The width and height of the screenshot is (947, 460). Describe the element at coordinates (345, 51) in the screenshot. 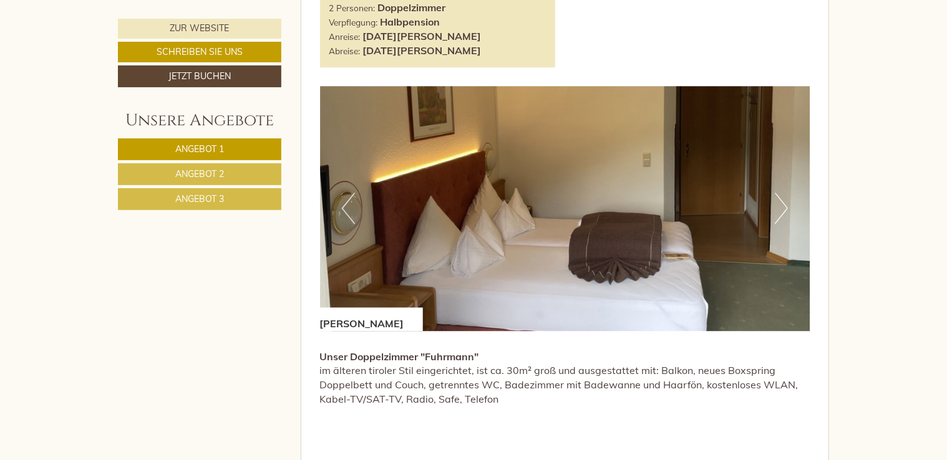

I see `small: Abreise:` at that location.